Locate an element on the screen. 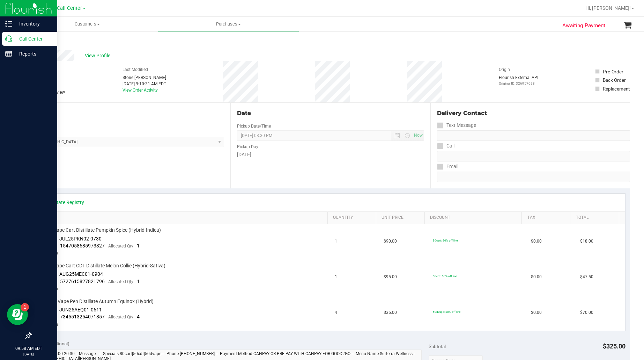  label: Text Message is located at coordinates (457, 125).